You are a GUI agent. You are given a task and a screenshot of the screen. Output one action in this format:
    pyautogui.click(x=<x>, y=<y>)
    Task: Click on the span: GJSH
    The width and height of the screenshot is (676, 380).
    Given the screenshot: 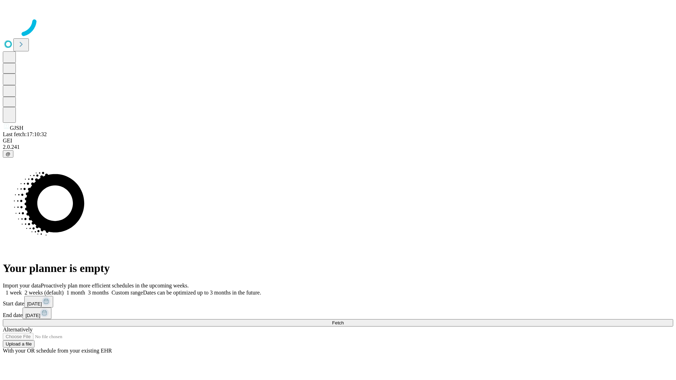 What is the action you would take?
    pyautogui.click(x=17, y=128)
    